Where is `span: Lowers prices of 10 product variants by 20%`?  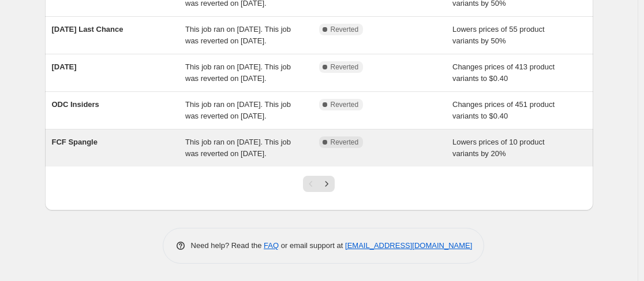
span: Lowers prices of 10 product variants by 20% is located at coordinates (498, 147).